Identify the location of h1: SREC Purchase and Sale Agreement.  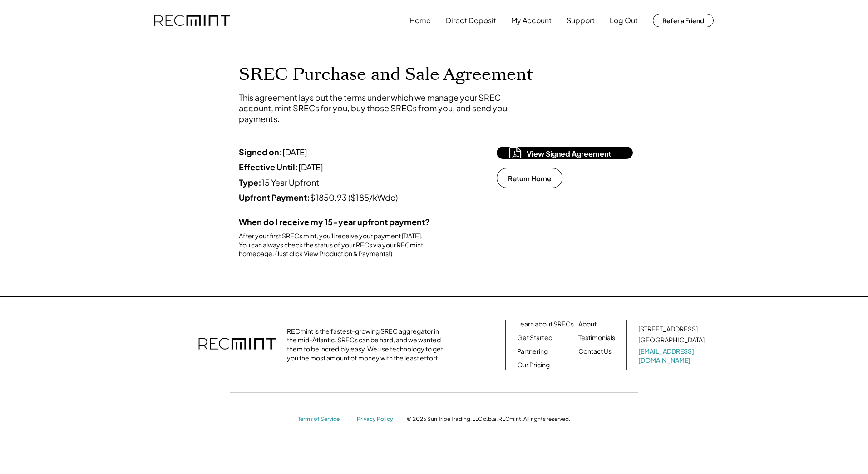
(434, 75).